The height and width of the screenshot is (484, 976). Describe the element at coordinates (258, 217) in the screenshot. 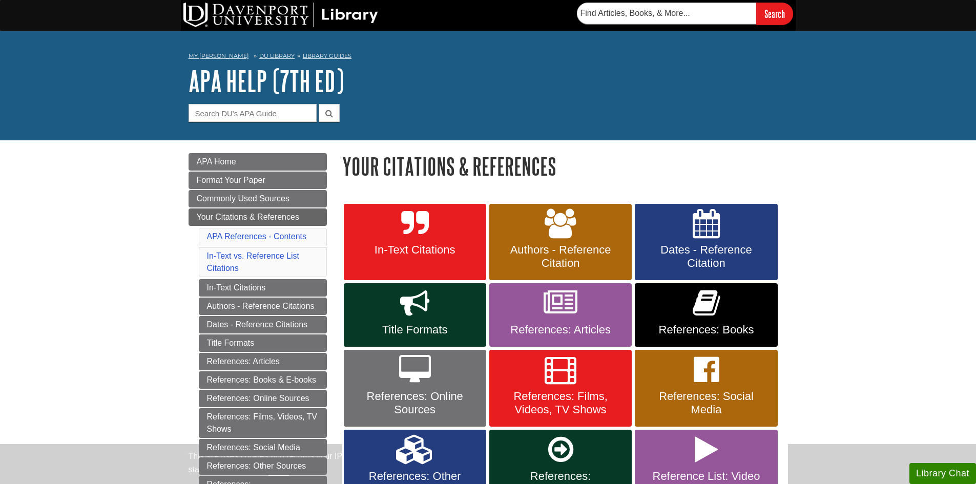

I see `a: Your Citations & References` at that location.